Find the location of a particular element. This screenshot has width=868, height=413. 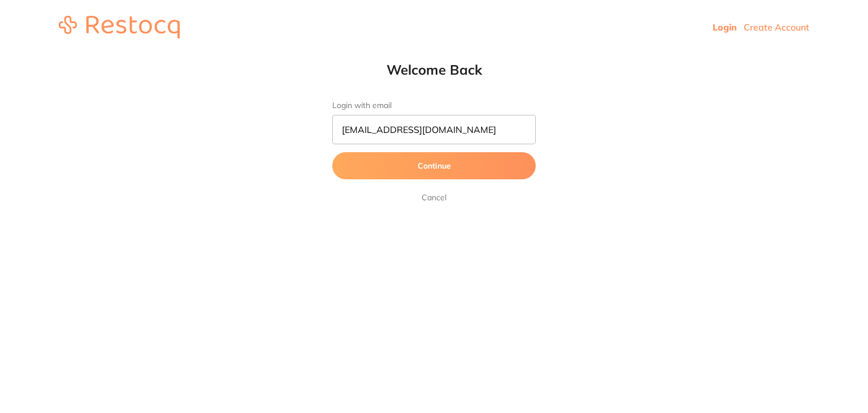

a: Create Account is located at coordinates (777, 27).